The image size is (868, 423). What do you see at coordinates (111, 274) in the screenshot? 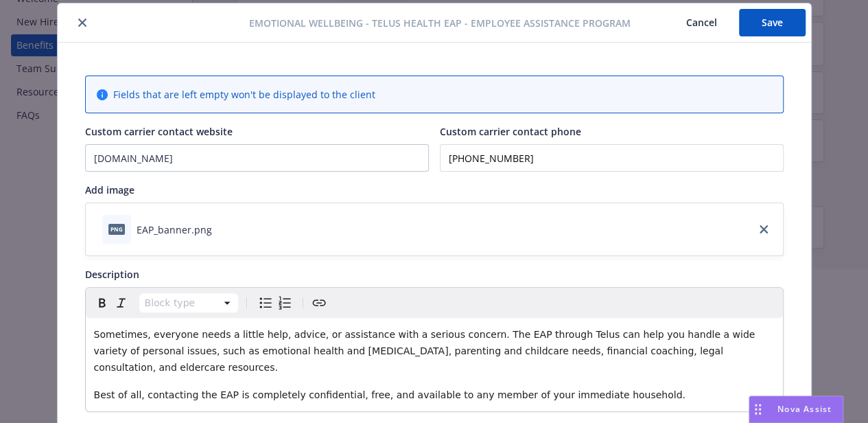
I see `span: Description` at bounding box center [111, 274].